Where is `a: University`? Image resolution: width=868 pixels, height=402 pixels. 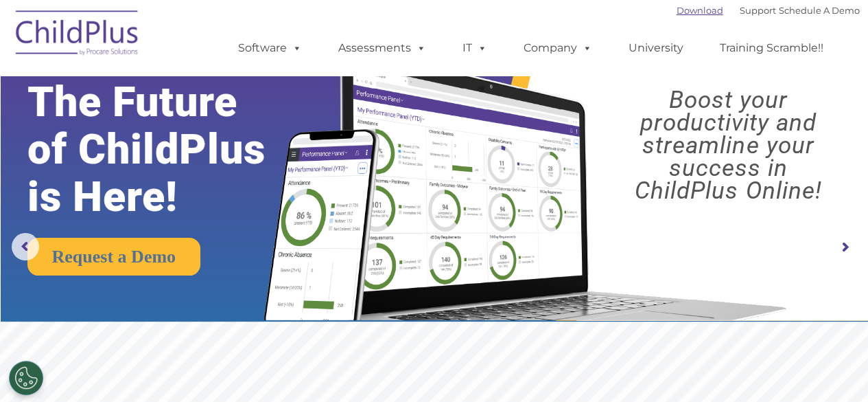
a: University is located at coordinates (655, 48).